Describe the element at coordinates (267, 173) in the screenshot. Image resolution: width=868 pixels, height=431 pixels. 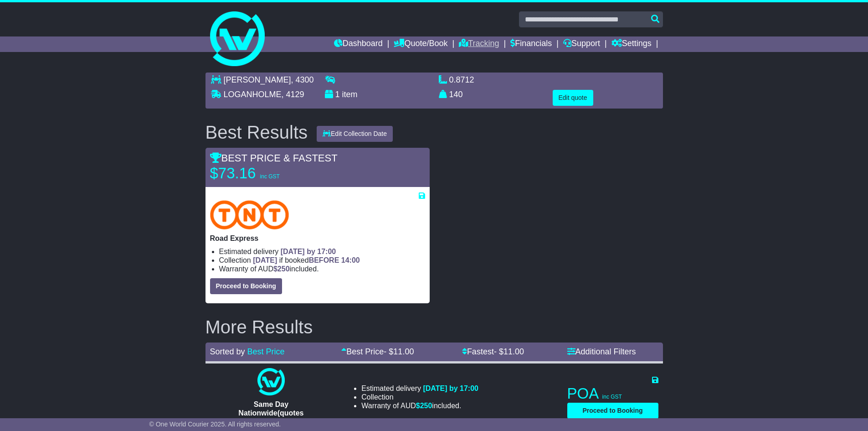
I see `p: $73.16` at that location.